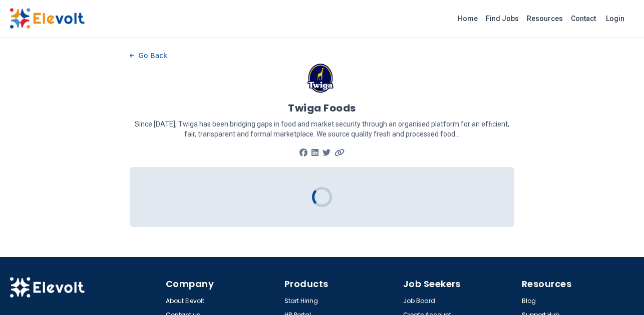  Describe the element at coordinates (615, 18) in the screenshot. I see `a: Login` at that location.